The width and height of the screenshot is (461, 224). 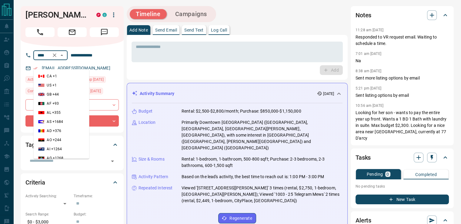 What do you see at coordinates (105, 15) in the screenshot?
I see `div: condos.ca` at bounding box center [105, 15].